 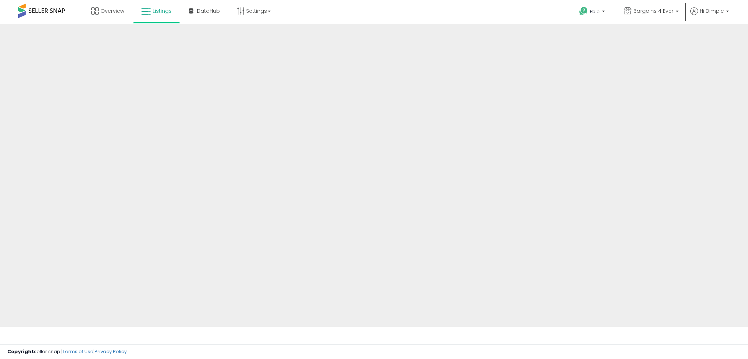 What do you see at coordinates (593, 12) in the screenshot?
I see `a: Help` at bounding box center [593, 12].